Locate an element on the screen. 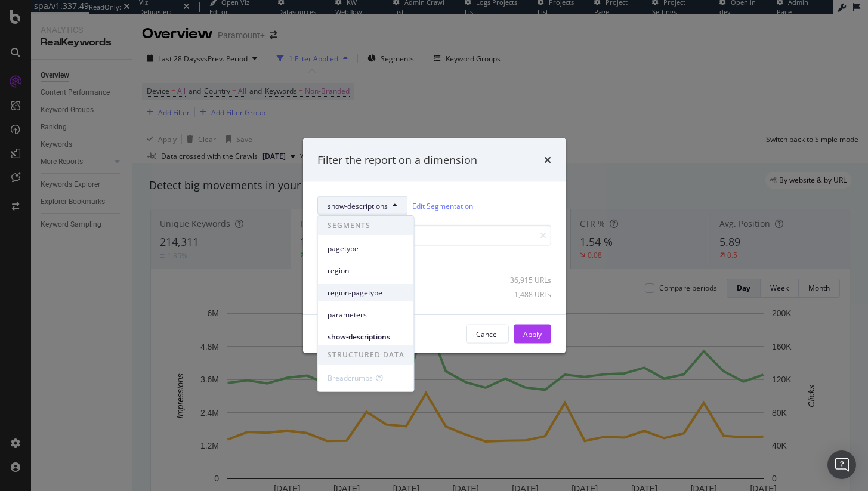 This screenshot has width=868, height=491. button: Cancel is located at coordinates (488, 334).